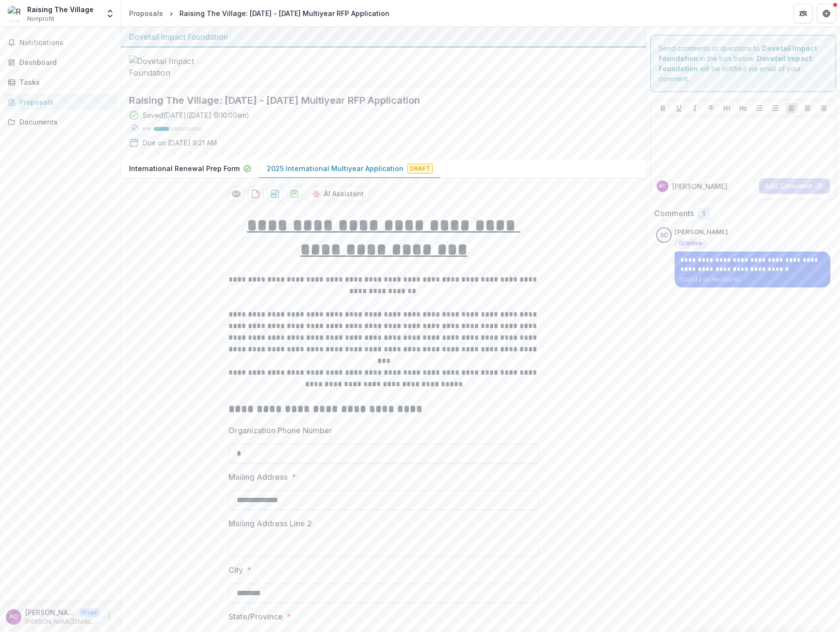  I want to click on button: Underline, so click(679, 108).